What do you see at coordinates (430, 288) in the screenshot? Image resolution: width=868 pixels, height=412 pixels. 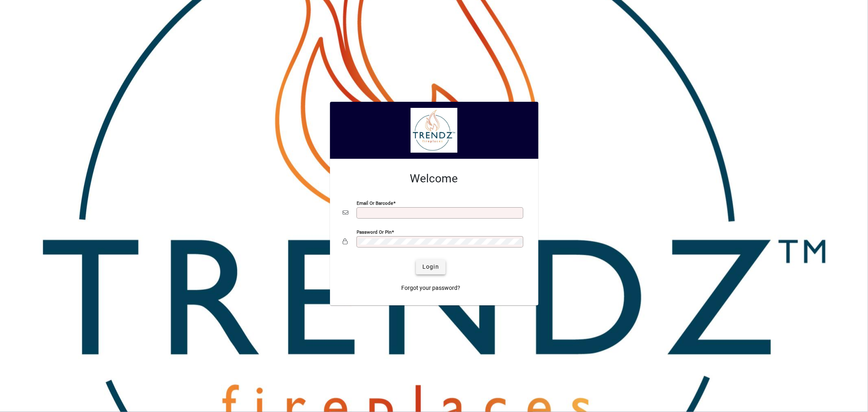 I see `span: Forgot your password?` at bounding box center [430, 288].